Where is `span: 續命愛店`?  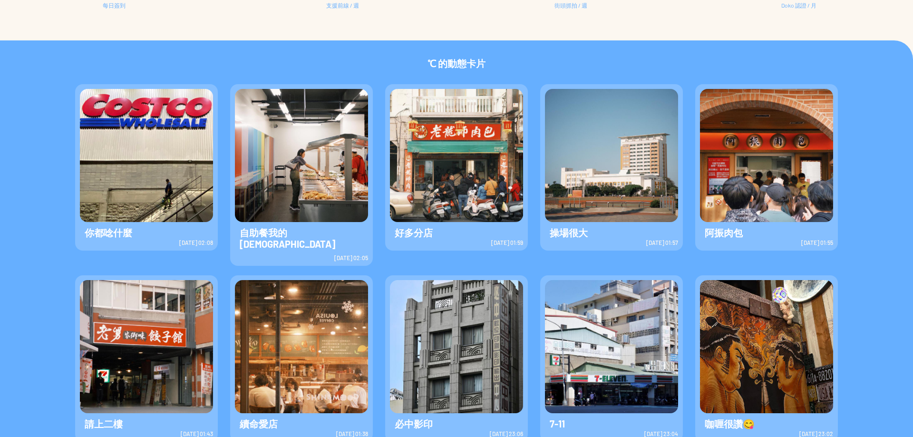 span: 續命愛店 is located at coordinates (259, 424).